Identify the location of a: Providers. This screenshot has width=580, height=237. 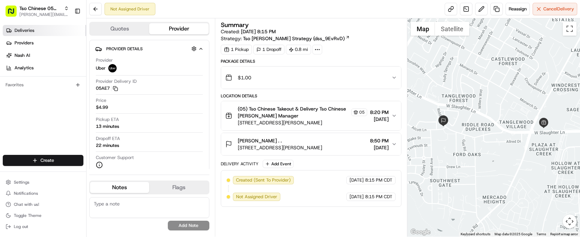
(44, 43).